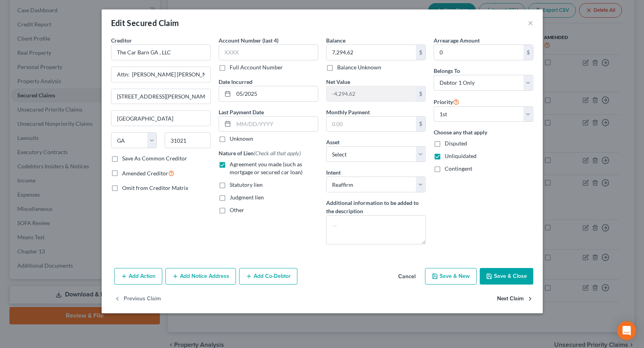  Describe the element at coordinates (451, 276) in the screenshot. I see `button: Save & New` at that location.